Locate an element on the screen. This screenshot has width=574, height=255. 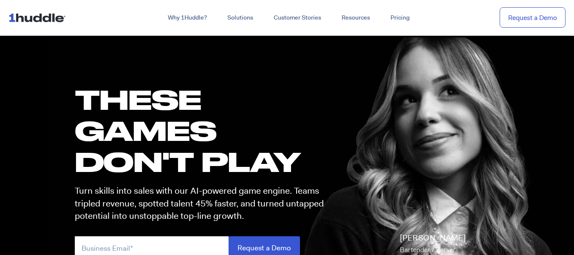
a: Request a Demo is located at coordinates (533, 17).